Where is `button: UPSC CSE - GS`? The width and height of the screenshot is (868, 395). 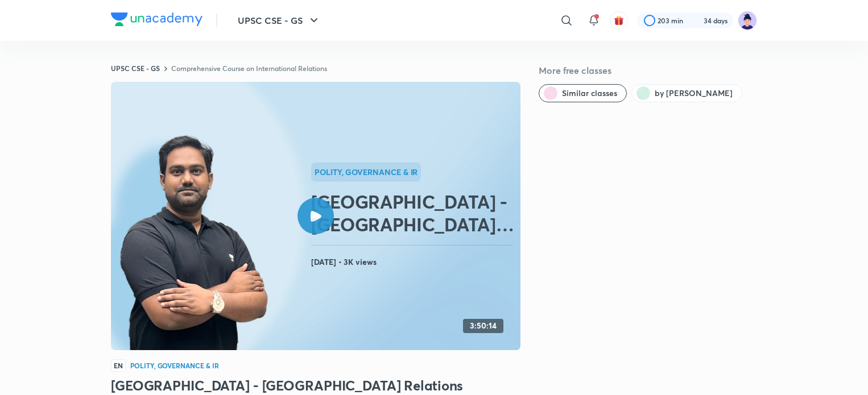 button: UPSC CSE - GS is located at coordinates (279, 20).